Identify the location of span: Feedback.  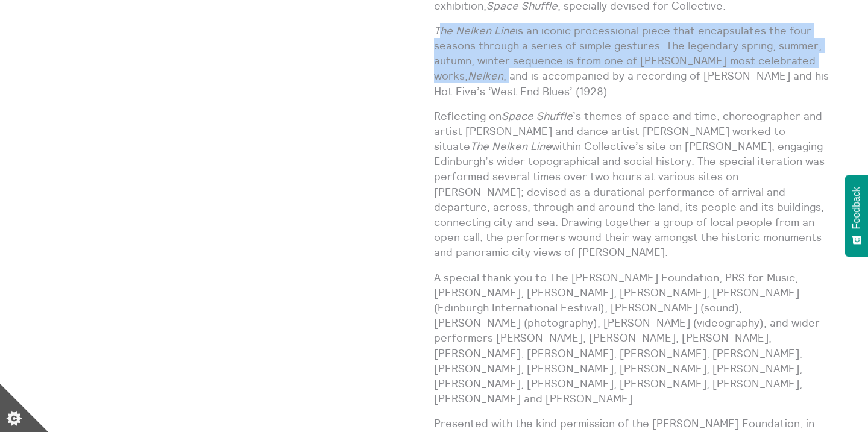
(856, 208).